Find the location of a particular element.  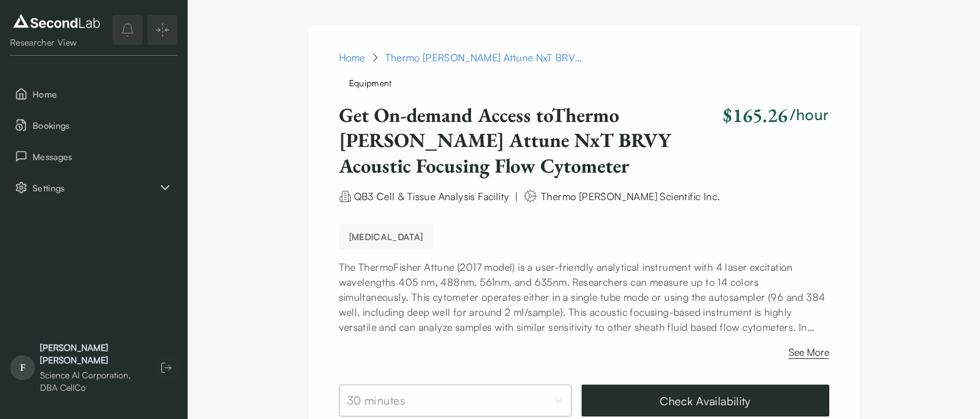

a: QB3 Cell & Tissue Analysis Facility is located at coordinates (432, 195).